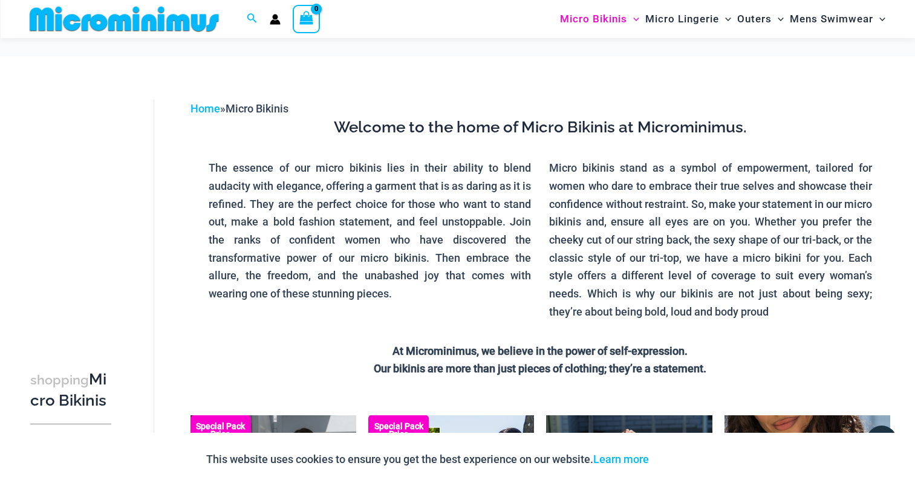  I want to click on a: Micro LingerieMenu ToggleMenu Toggle, so click(688, 19).